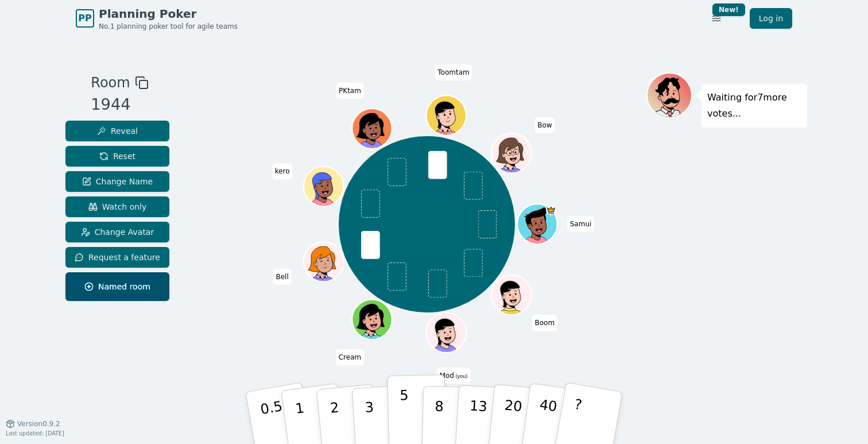  I want to click on span: Room, so click(110, 83).